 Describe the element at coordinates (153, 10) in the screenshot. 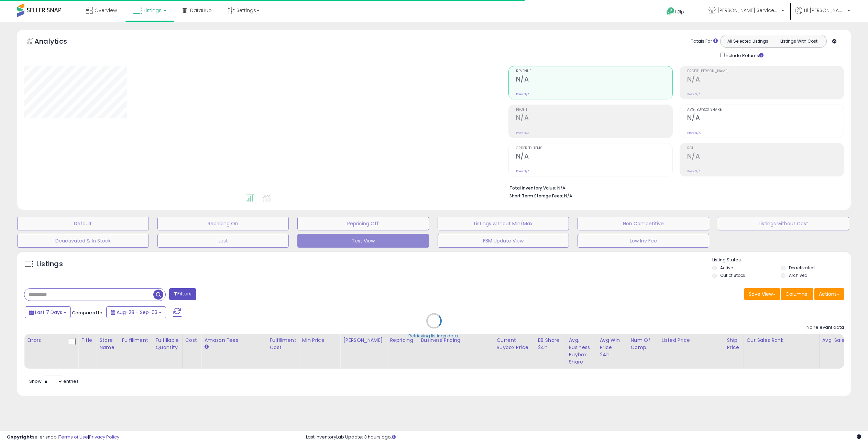

I see `span: Listings` at that location.